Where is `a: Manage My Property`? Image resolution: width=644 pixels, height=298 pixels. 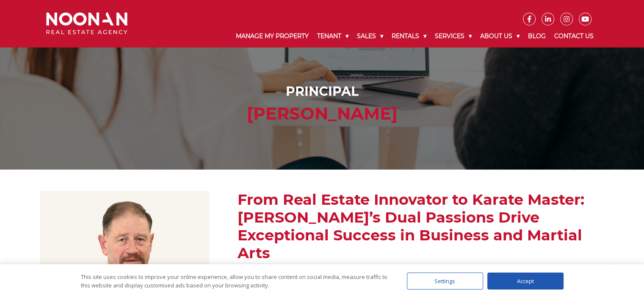 a: Manage My Property is located at coordinates (272, 36).